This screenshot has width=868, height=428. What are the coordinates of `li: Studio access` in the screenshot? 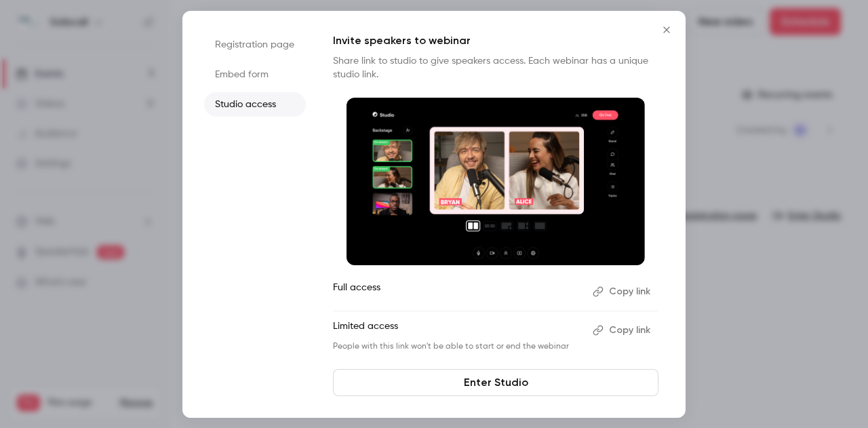 It's located at (255, 105).